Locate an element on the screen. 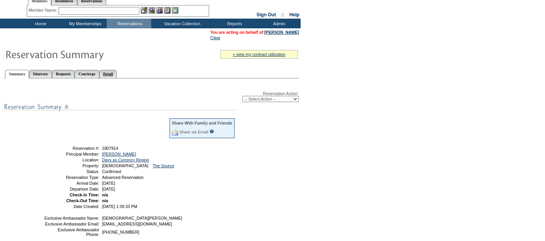 This screenshot has width=545, height=241. td: My Memberships is located at coordinates (84, 23).